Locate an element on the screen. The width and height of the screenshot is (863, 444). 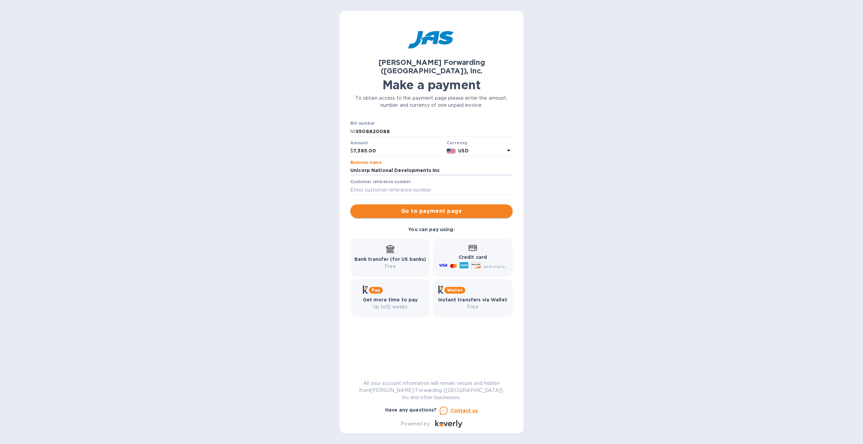
span: and more... is located at coordinates (496, 266).